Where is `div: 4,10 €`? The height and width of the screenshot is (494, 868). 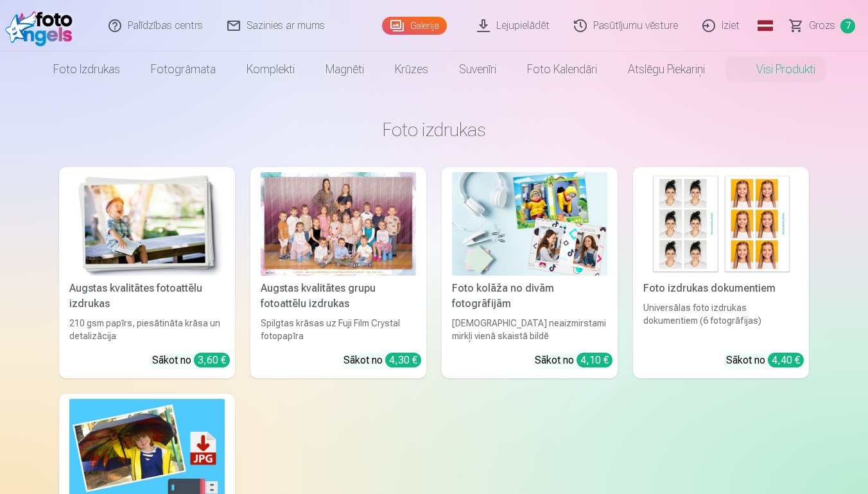
div: 4,10 € is located at coordinates (594, 360).